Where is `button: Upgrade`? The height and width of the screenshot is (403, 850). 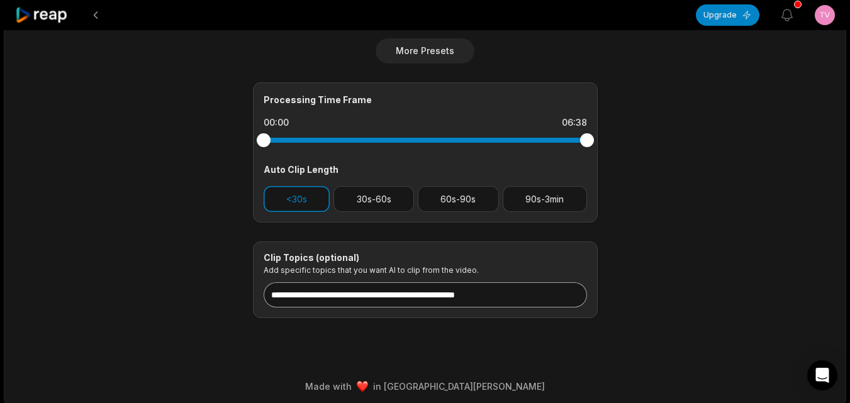 button: Upgrade is located at coordinates (728, 15).